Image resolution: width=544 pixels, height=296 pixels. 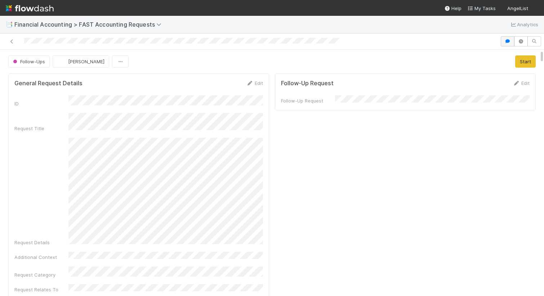 What do you see at coordinates (481, 8) in the screenshot?
I see `span: My Tasks` at bounding box center [481, 8].